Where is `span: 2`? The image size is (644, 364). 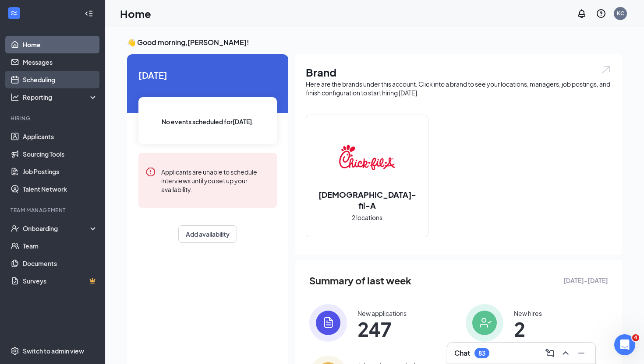 span: 2 is located at coordinates (528, 329).